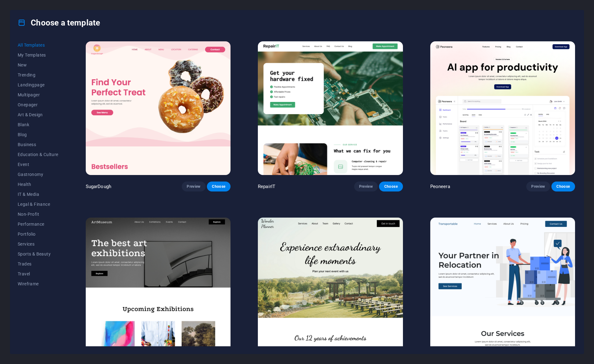 The width and height of the screenshot is (594, 364). I want to click on span: Multipager, so click(38, 95).